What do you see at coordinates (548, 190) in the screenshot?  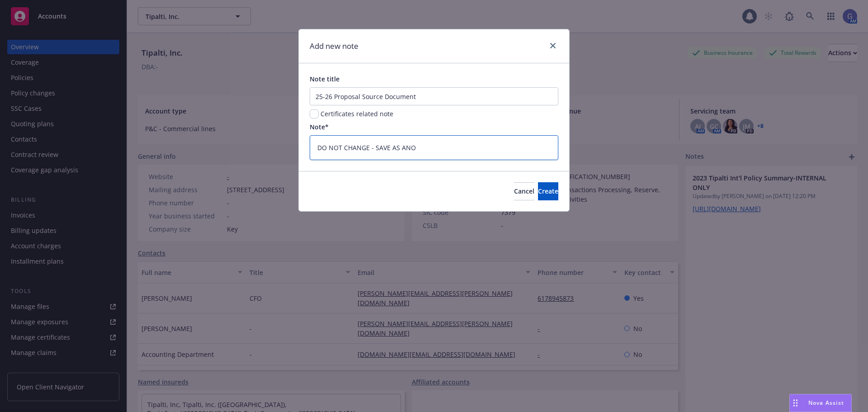 I see `span: Create` at bounding box center [548, 190].